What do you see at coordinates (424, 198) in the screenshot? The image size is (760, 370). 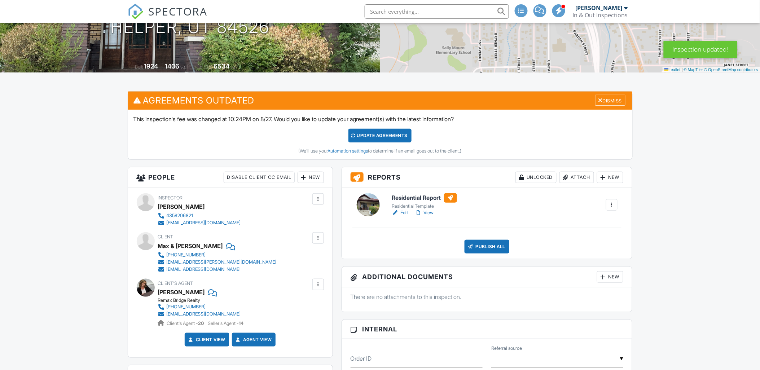 I see `h6: Residential Report` at bounding box center [424, 198].